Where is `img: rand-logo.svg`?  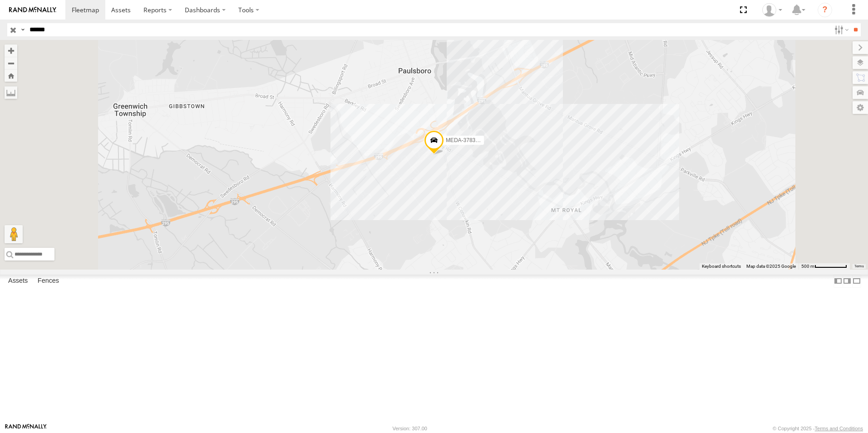 img: rand-logo.svg is located at coordinates (33, 10).